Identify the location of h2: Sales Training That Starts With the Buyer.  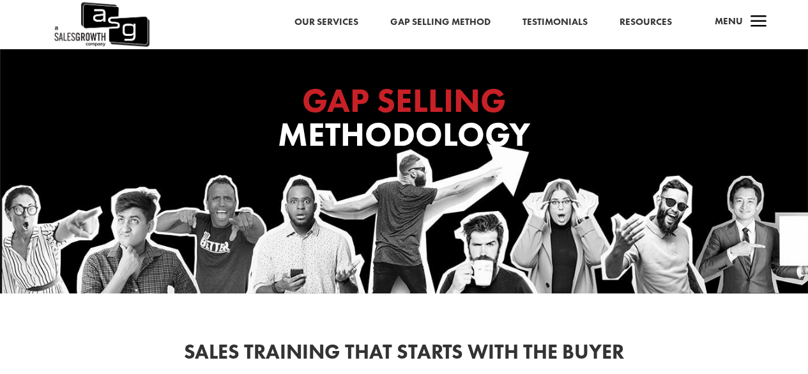
(404, 355).